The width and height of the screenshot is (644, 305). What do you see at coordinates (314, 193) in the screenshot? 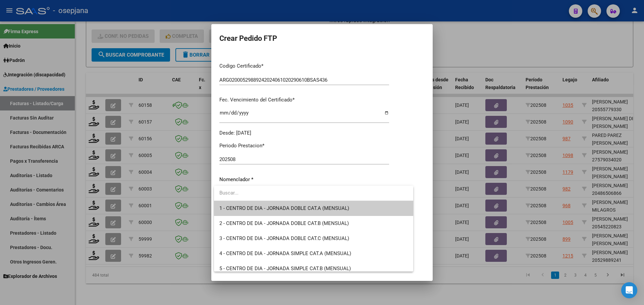
I see `input: dropdown search` at bounding box center [314, 193].